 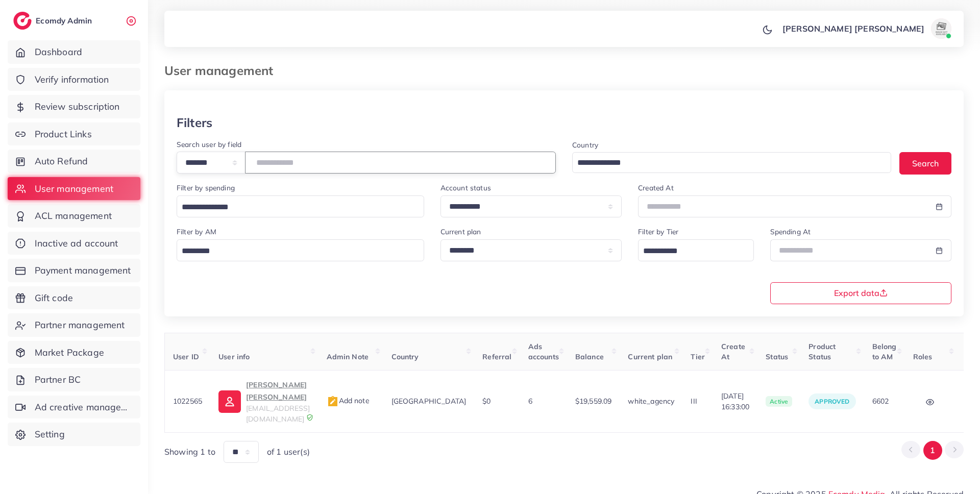 What do you see at coordinates (657, 232) in the screenshot?
I see `label: Filter by Tier` at bounding box center [657, 232].